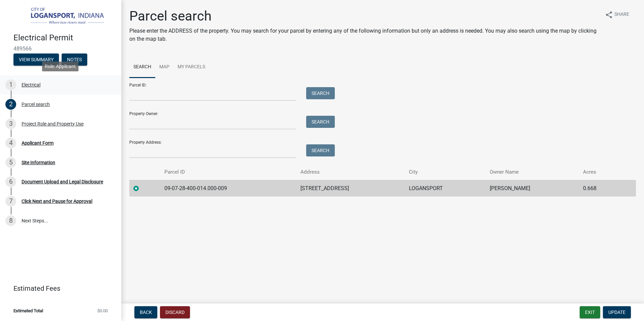  What do you see at coordinates (445, 172) in the screenshot?
I see `th: City` at bounding box center [445, 172].